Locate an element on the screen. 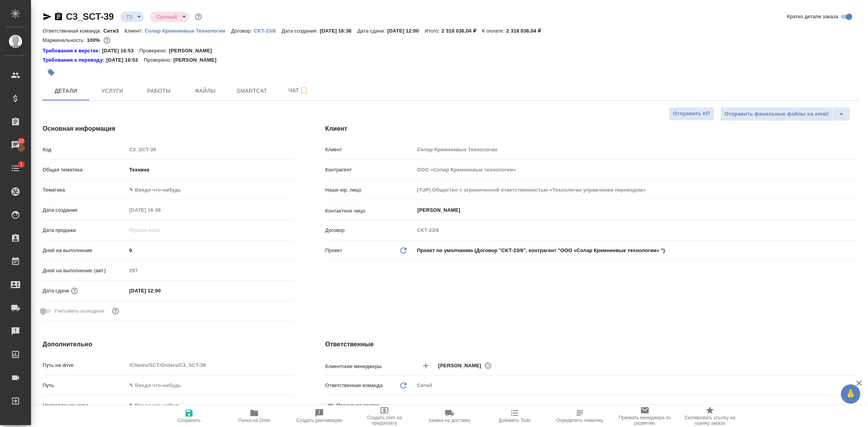  p: Контактное лицо is located at coordinates (370, 211).